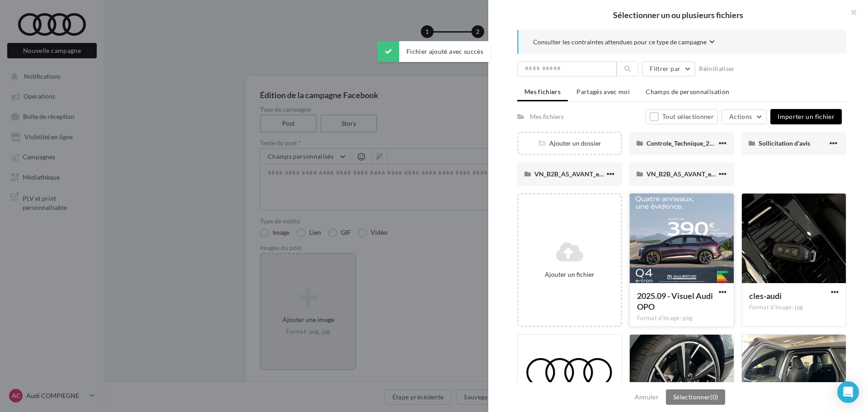  Describe the element at coordinates (434, 51) in the screenshot. I see `div: Fichier ajouté avec succès` at that location.